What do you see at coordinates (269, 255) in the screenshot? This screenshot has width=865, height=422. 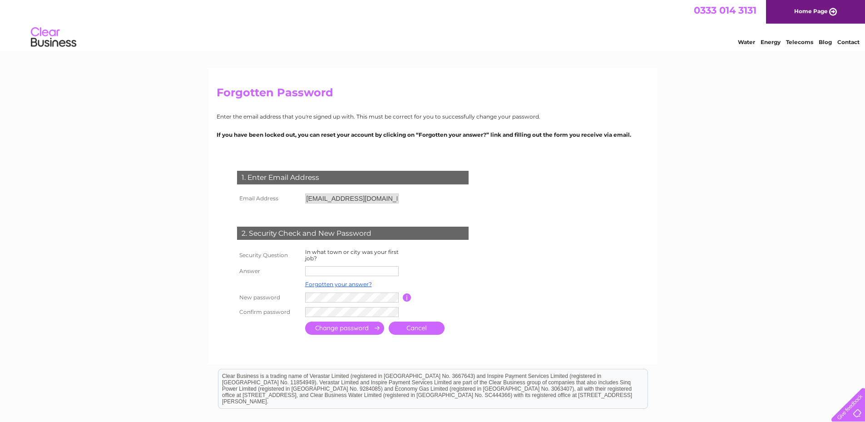 I see `th: Security Question` at bounding box center [269, 255].